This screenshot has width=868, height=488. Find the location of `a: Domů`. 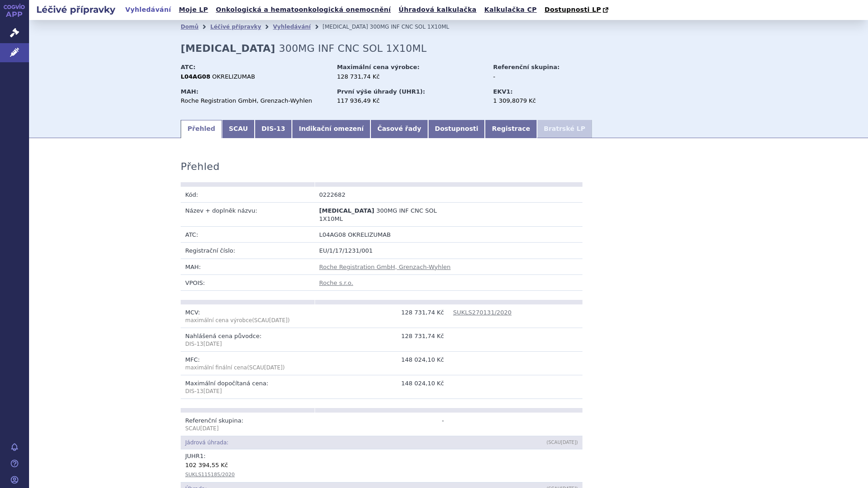

a: Domů is located at coordinates (189, 27).